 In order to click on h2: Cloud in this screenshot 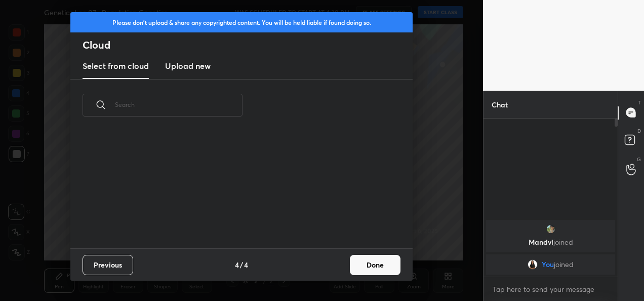, I will do `click(247, 45)`.